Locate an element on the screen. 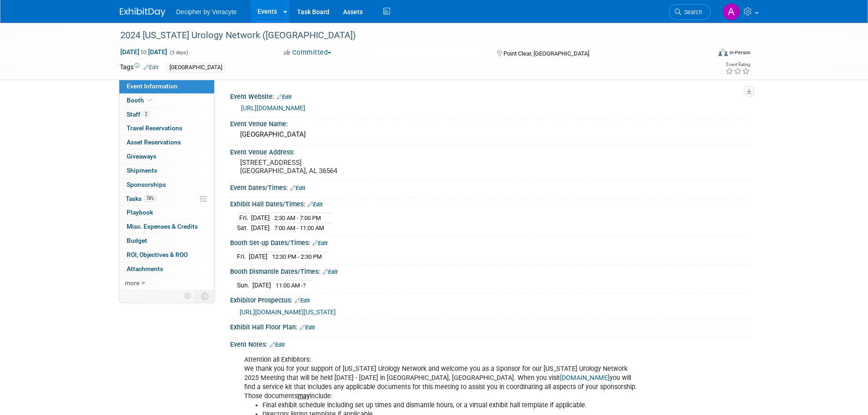 Image resolution: width=868 pixels, height=415 pixels. span: to is located at coordinates (144, 52).